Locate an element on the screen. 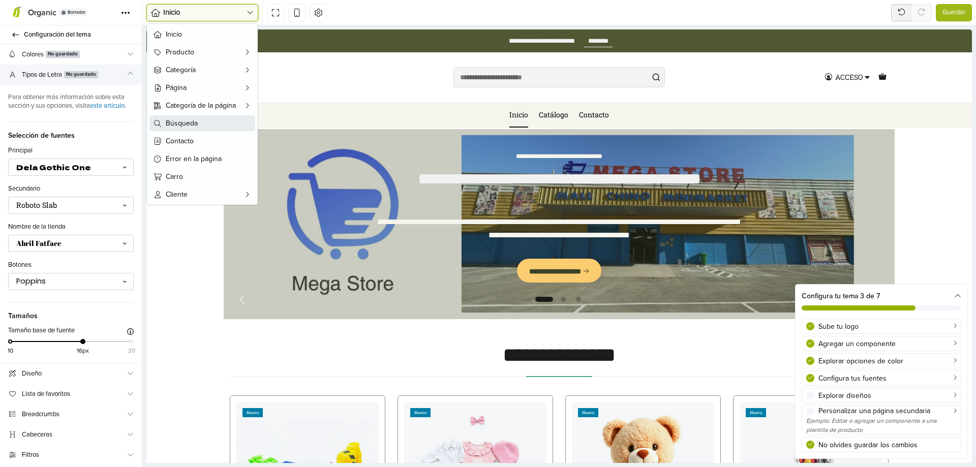 This screenshot has height=467, width=976. div: Explorar opciones de color is located at coordinates (887, 361).